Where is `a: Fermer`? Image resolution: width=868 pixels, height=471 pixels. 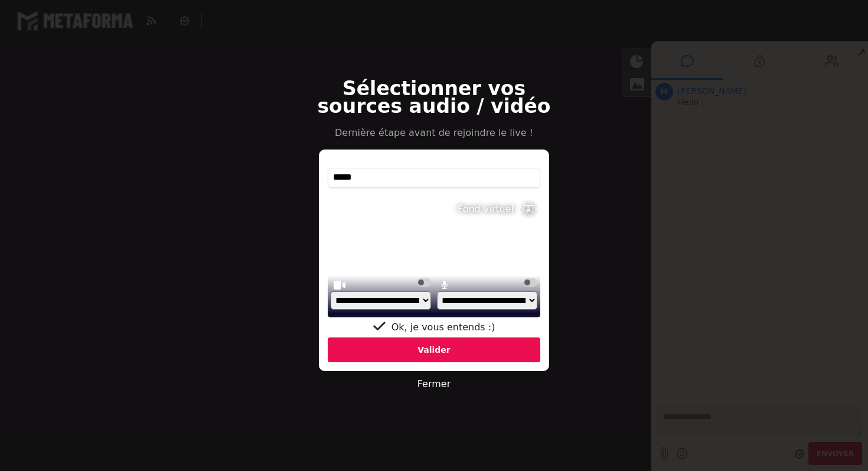 a: Fermer is located at coordinates (434, 384).